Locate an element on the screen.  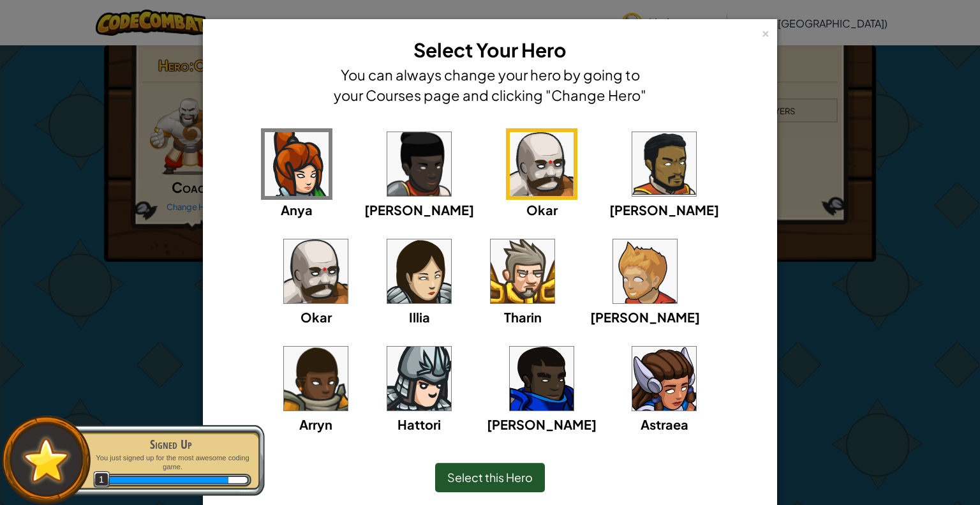
span: Arryn is located at coordinates (316, 424).